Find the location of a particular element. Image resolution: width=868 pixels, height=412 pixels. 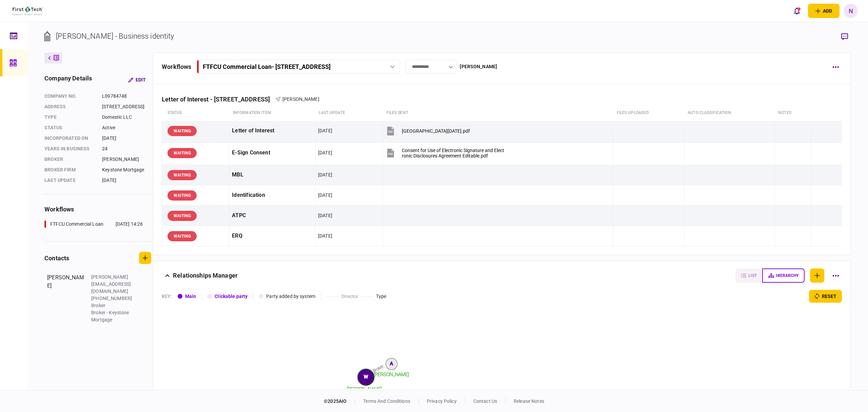

div: KEY : is located at coordinates (167, 297).